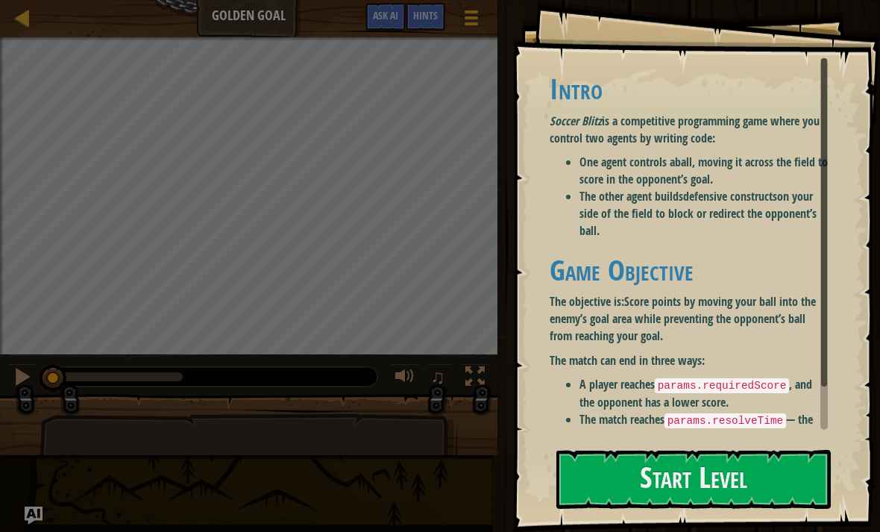 This screenshot has width=880, height=532. I want to click on li: The match reaches — the player with the higher score wins., so click(703, 428).